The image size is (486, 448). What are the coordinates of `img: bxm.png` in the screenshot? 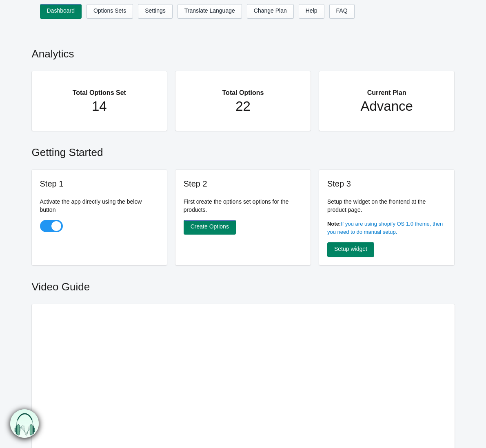 It's located at (23, 424).